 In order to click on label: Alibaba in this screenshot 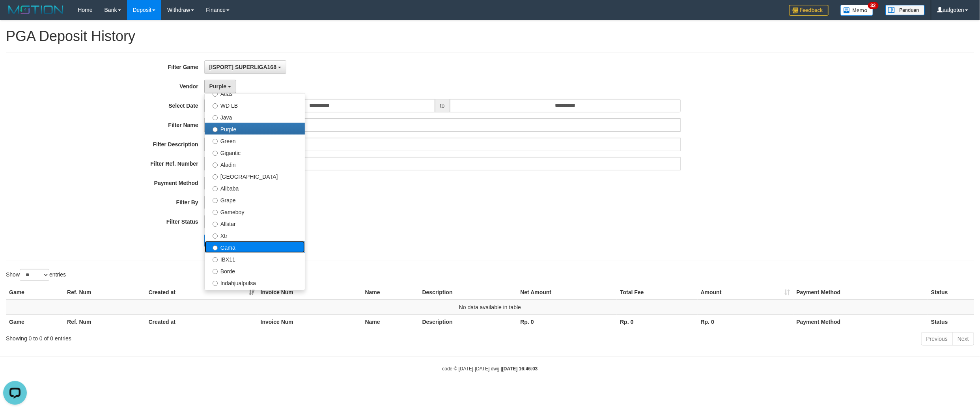, I will do `click(255, 187)`.